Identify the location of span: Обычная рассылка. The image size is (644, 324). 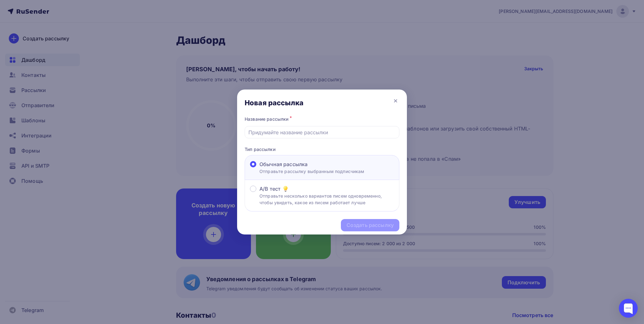
(284, 164).